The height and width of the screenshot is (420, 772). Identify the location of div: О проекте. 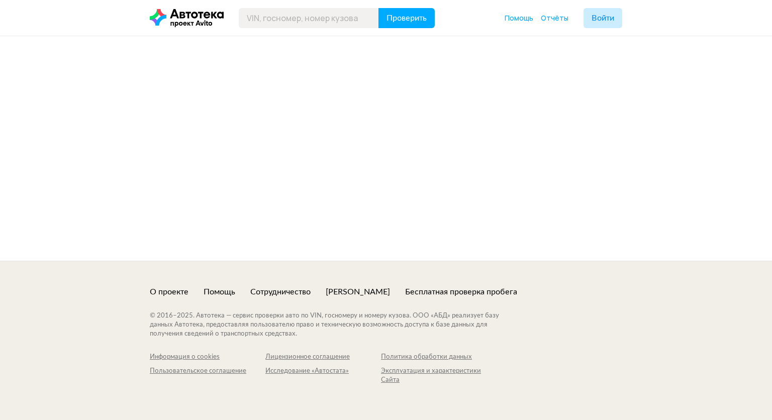
(169, 292).